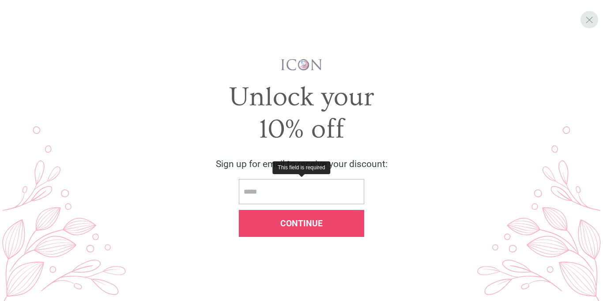 The width and height of the screenshot is (603, 301). I want to click on img: iconwallstickersl_1754656298800.png, so click(301, 64).